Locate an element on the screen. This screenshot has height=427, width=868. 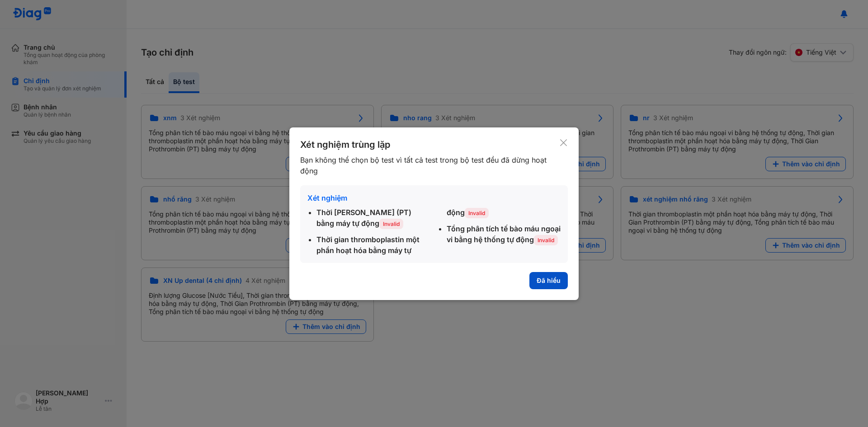
button: Đã hiểu is located at coordinates (548, 281).